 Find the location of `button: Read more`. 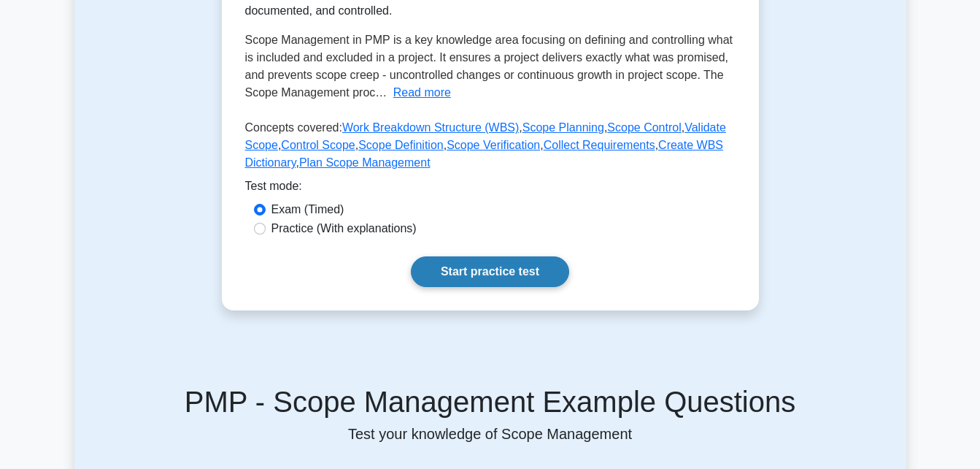

button: Read more is located at coordinates (422, 93).